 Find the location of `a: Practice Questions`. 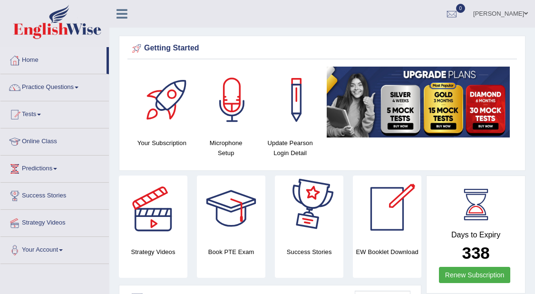

a: Practice Questions is located at coordinates (55, 86).